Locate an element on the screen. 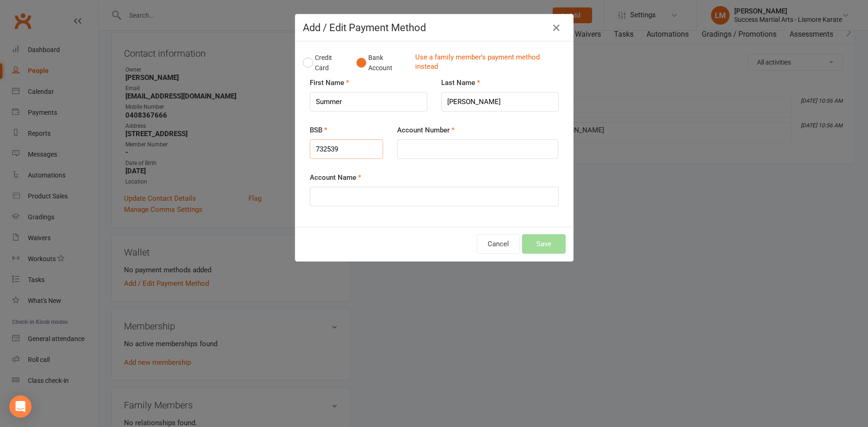  label: Account Name is located at coordinates (335, 177).